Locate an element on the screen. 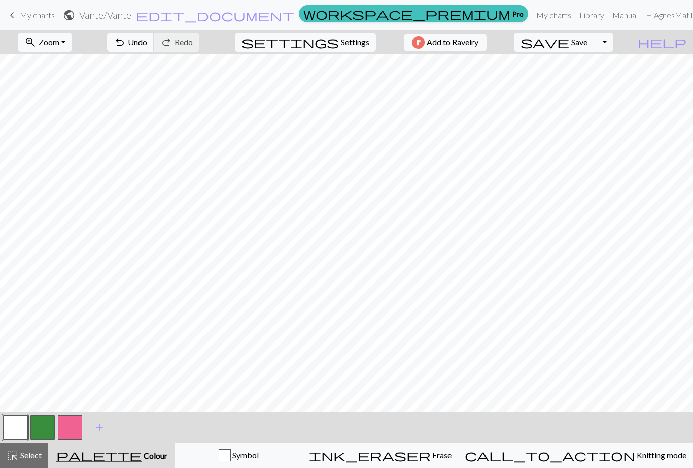  span: settings is located at coordinates (290, 42).